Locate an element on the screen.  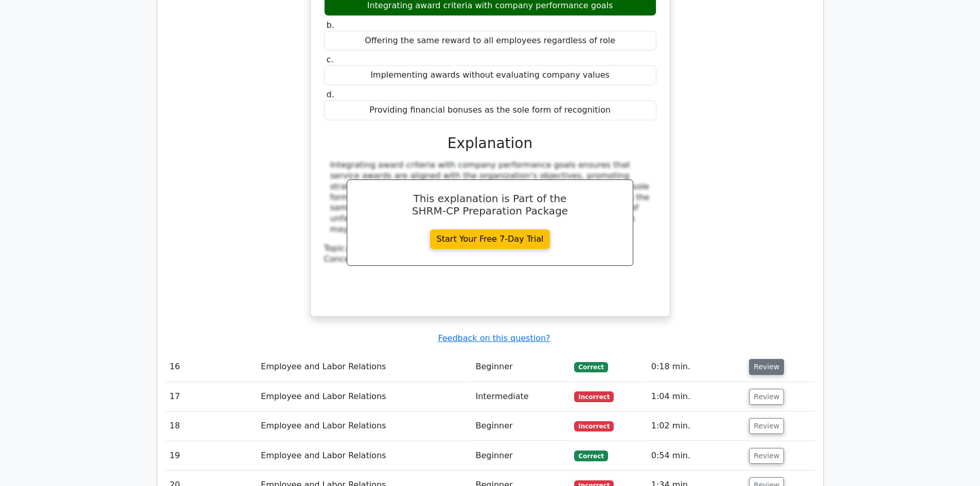
td: 16 is located at coordinates (212, 367).